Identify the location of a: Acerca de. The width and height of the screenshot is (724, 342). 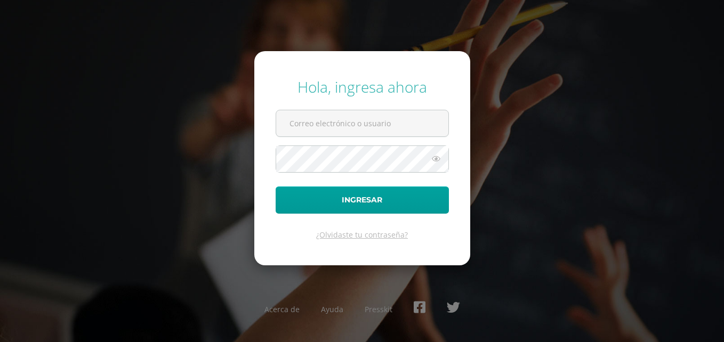
(282, 309).